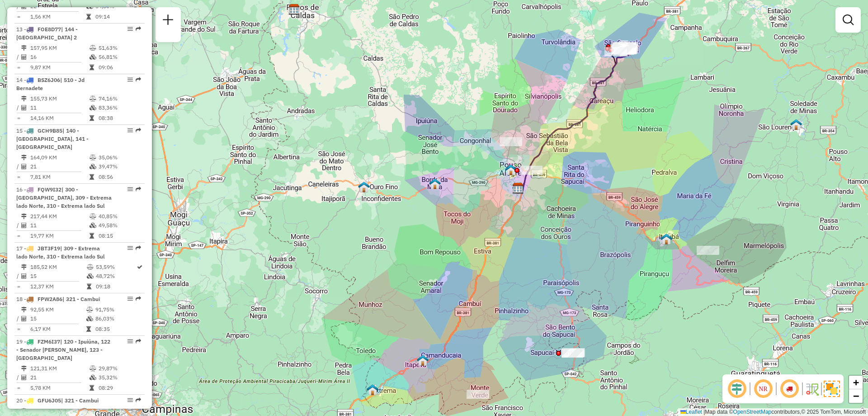  What do you see at coordinates (423, 360) in the screenshot?
I see `img: Itapeva` at bounding box center [423, 360].